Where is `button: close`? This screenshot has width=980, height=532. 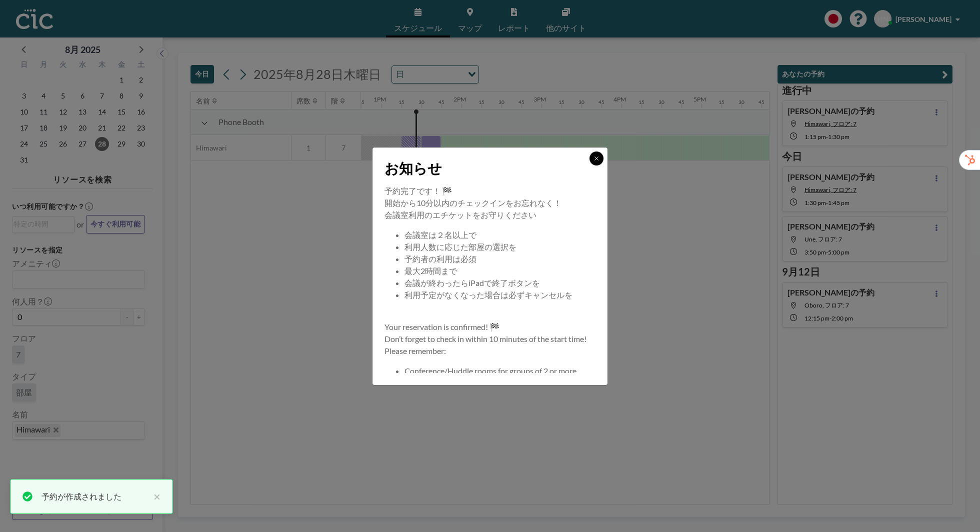
button: close is located at coordinates (154, 497).